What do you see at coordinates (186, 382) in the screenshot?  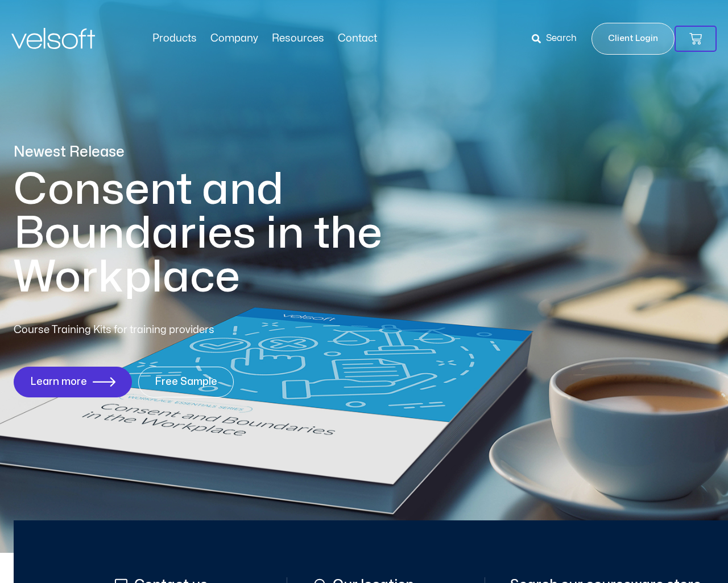 I see `span: Free Sample` at bounding box center [186, 382].